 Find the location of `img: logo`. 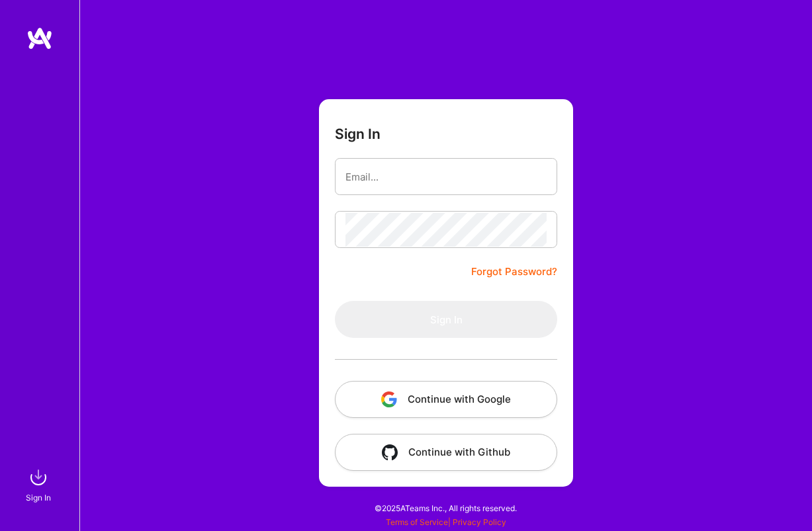

img: logo is located at coordinates (39, 39).